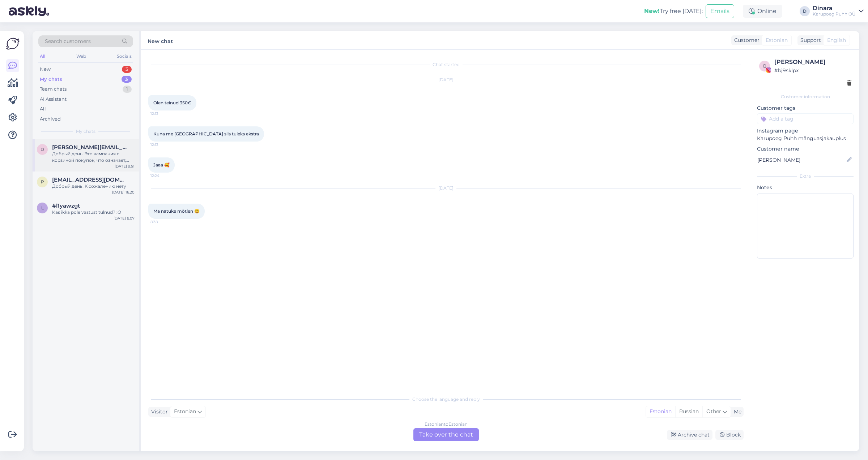 The width and height of the screenshot is (868, 460). What do you see at coordinates (50, 119) in the screenshot?
I see `div: Archived` at bounding box center [50, 119].